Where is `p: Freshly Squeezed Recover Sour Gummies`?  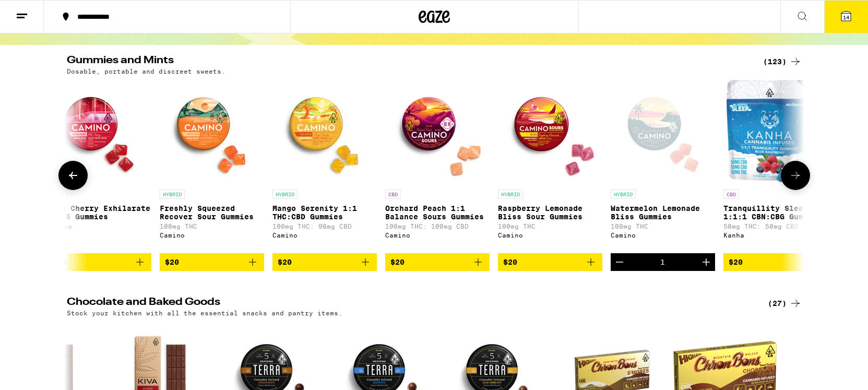
p: Freshly Squeezed Recover Sour Gummies is located at coordinates (212, 213).